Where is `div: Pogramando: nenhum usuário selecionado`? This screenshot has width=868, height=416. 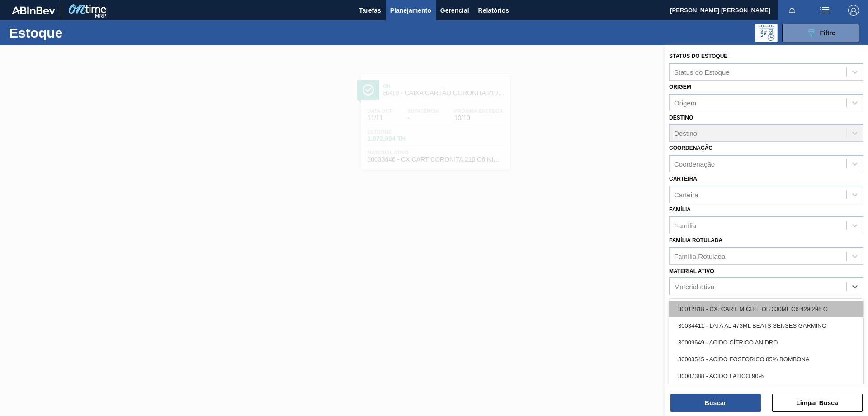
div: Pogramando: nenhum usuário selecionado is located at coordinates (766, 33).